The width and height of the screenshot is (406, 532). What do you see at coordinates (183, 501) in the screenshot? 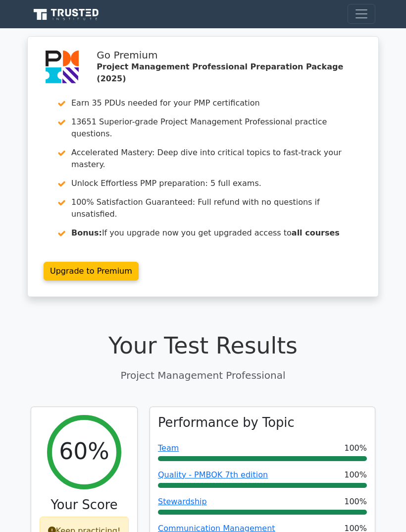
I see `a: Stewardship` at bounding box center [183, 501].